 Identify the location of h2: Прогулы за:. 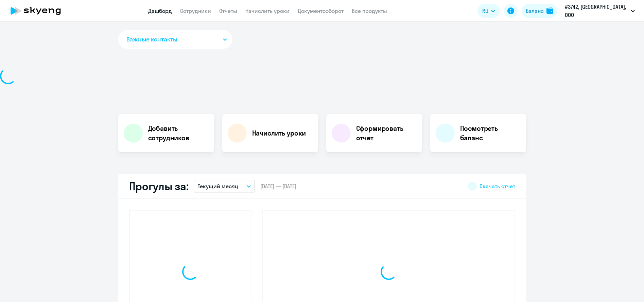
(159, 186).